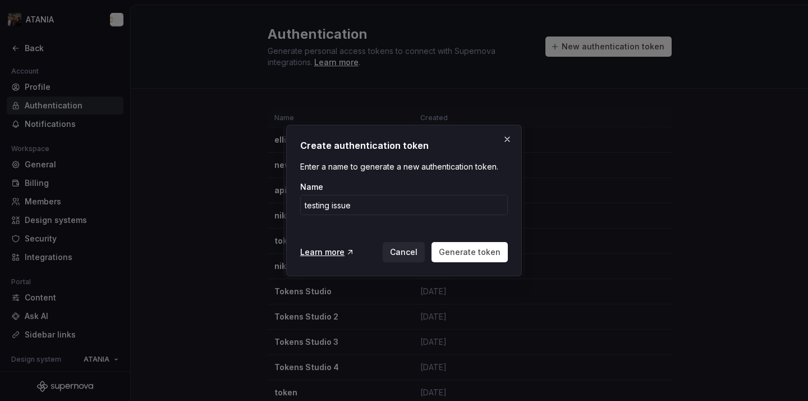 The width and height of the screenshot is (808, 401). What do you see at coordinates (470, 252) in the screenshot?
I see `span: Generate token` at bounding box center [470, 252].